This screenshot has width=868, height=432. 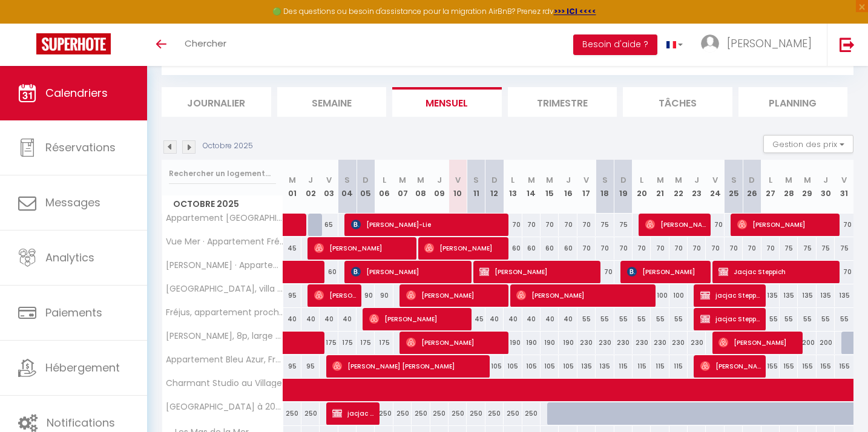 What do you see at coordinates (80, 147) in the screenshot?
I see `span: Réservations` at bounding box center [80, 147].